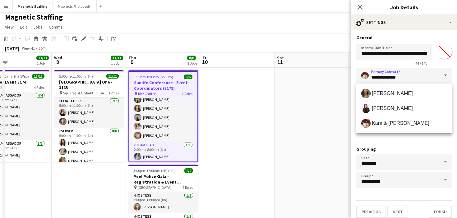 Image resolution: width=457 pixels, height=218 pixels. What do you see at coordinates (205, 58) in the screenshot?
I see `span: Fri` at bounding box center [205, 58].